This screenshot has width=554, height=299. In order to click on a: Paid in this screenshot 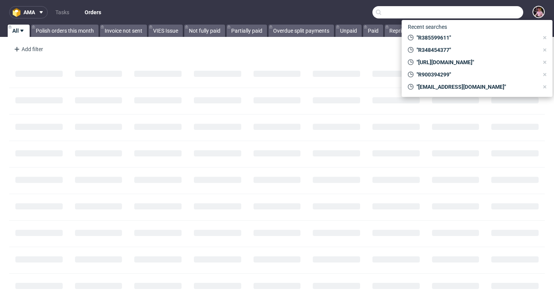, I will do `click(373, 31)`.